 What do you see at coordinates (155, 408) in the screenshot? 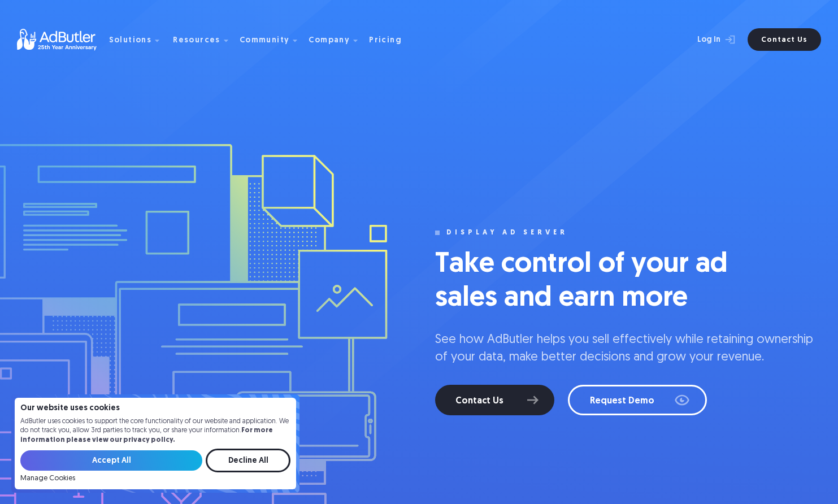
I see `h4: Our website uses cookies` at bounding box center [155, 408].